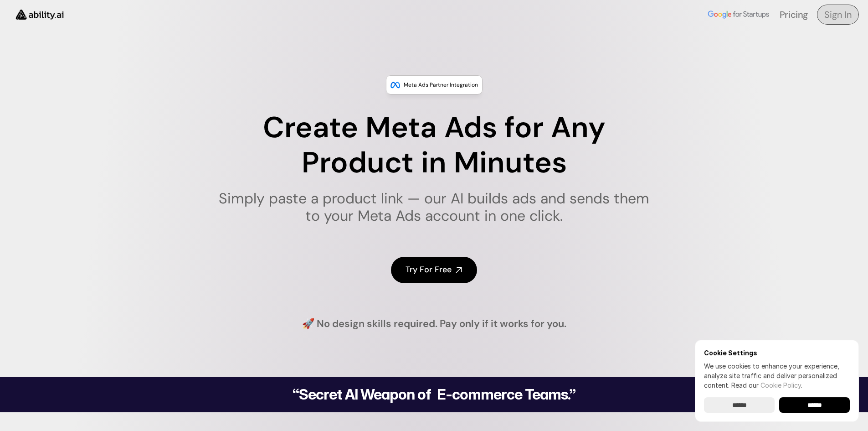 The image size is (868, 431). What do you see at coordinates (441, 85) in the screenshot?
I see `p: Meta Ads Partner Integration` at bounding box center [441, 85].